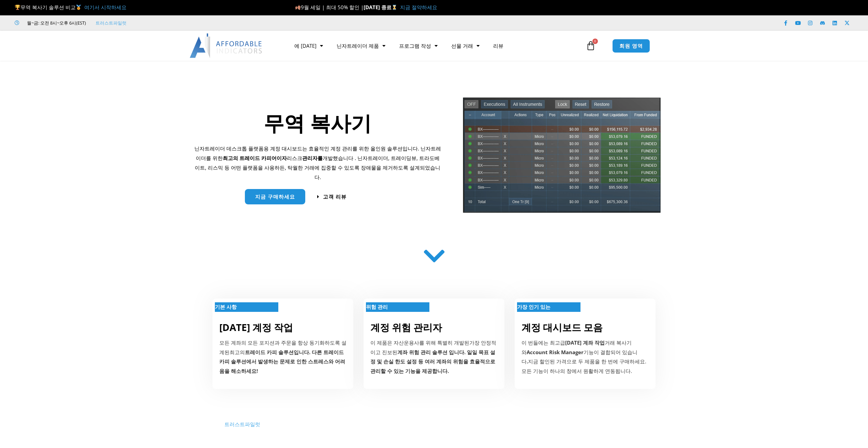 This screenshot has height=448, width=868. What do you see at coordinates (332, 197) in the screenshot?
I see `a: 고객 리뷰` at bounding box center [332, 197].